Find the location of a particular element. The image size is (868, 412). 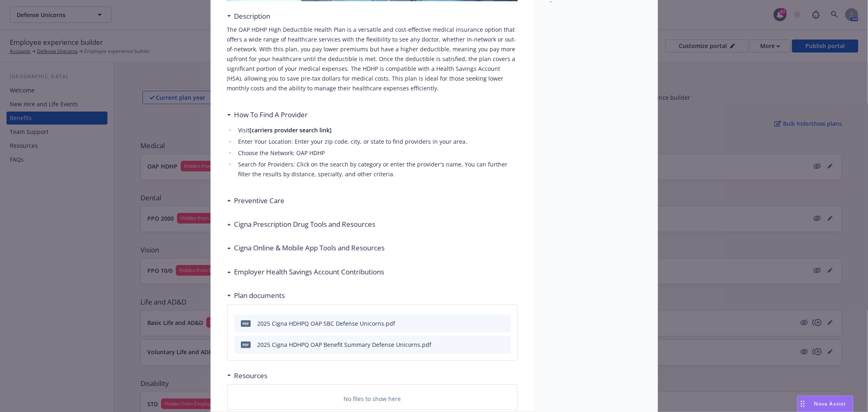

h3: How To Find A Provider is located at coordinates (271, 115).